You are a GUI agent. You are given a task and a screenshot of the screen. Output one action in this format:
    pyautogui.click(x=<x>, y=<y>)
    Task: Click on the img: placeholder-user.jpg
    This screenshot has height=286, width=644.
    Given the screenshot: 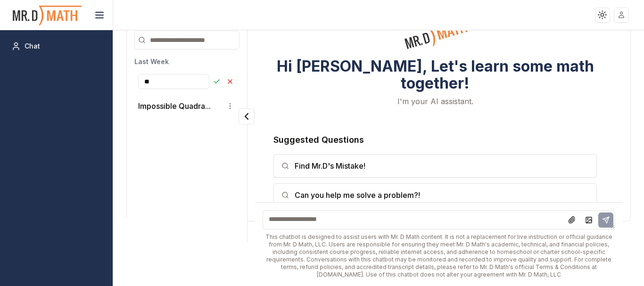 What is the action you would take?
    pyautogui.click(x=621, y=15)
    